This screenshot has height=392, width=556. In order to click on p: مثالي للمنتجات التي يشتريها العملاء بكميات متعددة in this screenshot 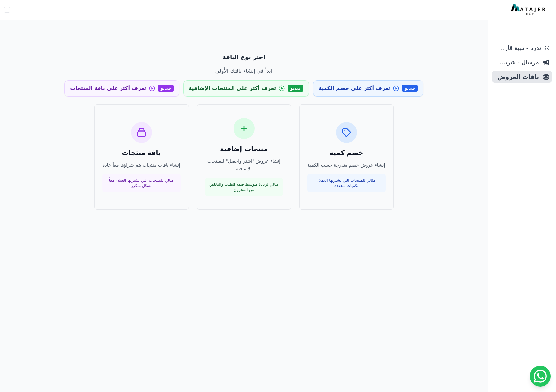, I will do `click(347, 183)`.